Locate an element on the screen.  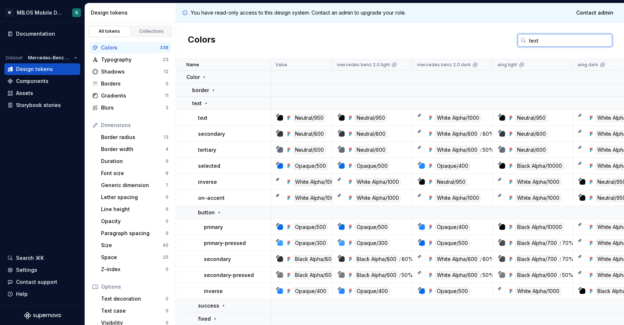
input: Search in tokens... is located at coordinates (569, 40).